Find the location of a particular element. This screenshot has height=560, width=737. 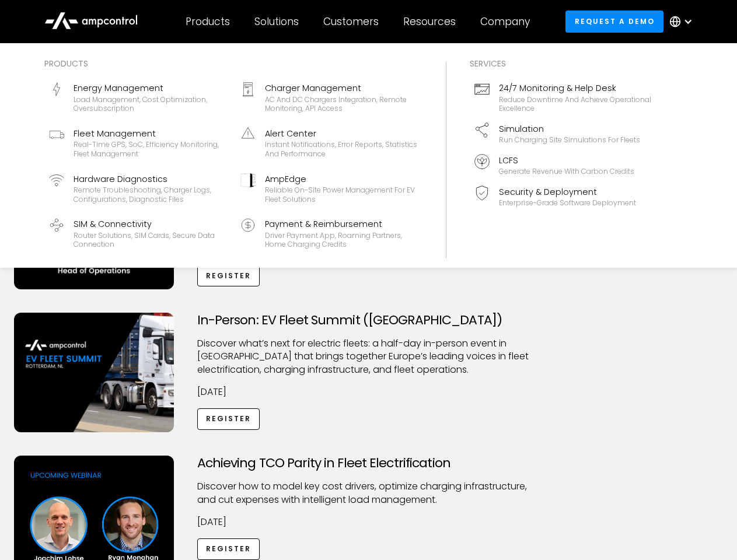

div: Load management, cost optimization, oversubscription is located at coordinates (150, 104).